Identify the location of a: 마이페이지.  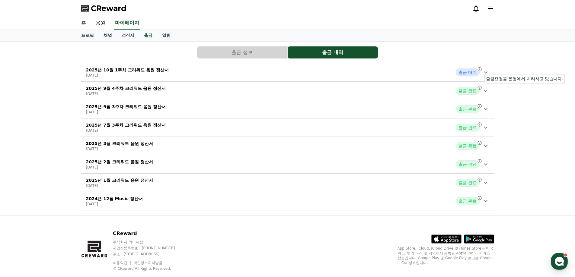
(127, 23).